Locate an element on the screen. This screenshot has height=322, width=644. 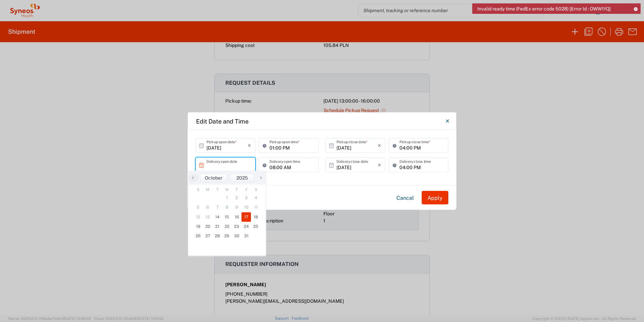
span: 18 is located at coordinates (256, 217).